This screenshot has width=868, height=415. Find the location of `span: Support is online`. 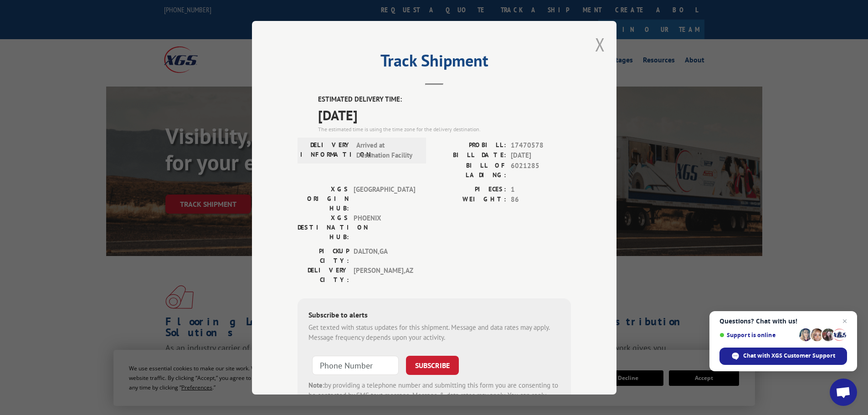

span: Support is online is located at coordinates (758, 335).